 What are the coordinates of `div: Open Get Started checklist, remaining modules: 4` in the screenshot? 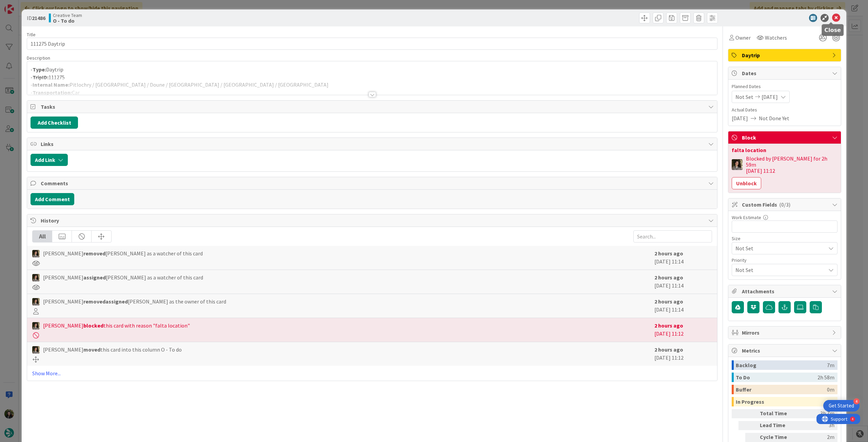 It's located at (841, 406).